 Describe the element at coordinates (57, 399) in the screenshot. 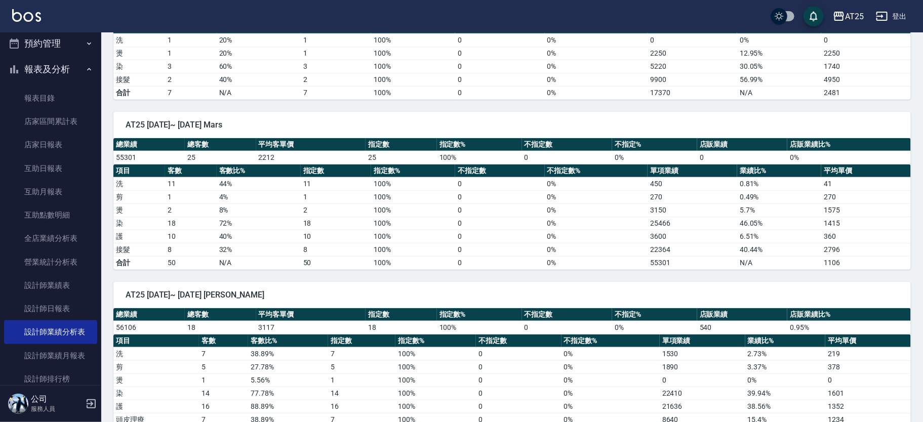

I see `h5: 公司` at that location.